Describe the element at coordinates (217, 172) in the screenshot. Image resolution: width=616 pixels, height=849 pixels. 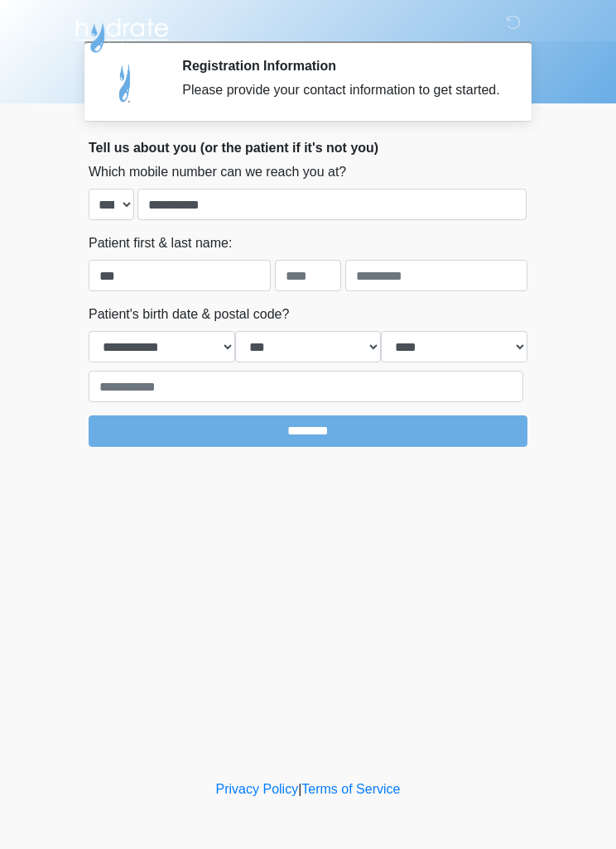
I see `label: Which mobile number can we reach you at?` at that location.